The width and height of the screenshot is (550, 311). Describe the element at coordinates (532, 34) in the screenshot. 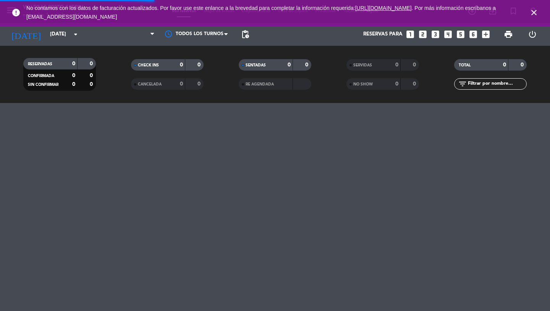

I see `div: LOG OUT` at that location.